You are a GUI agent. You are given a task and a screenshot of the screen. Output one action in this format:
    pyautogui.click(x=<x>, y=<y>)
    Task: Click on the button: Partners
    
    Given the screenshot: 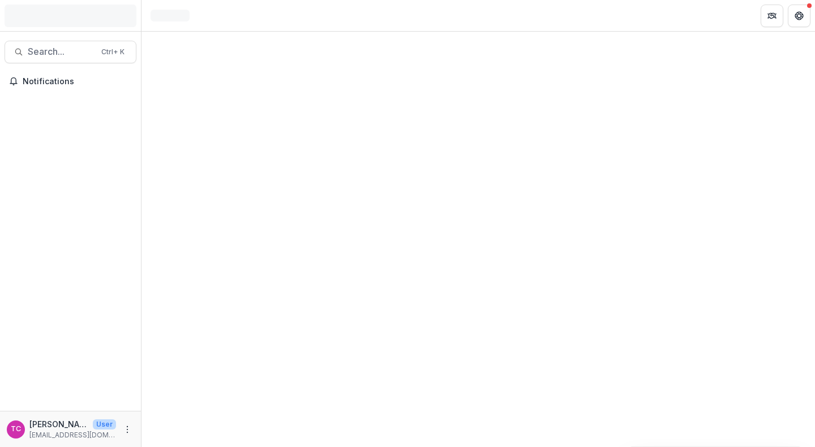 What is the action you would take?
    pyautogui.click(x=772, y=16)
    